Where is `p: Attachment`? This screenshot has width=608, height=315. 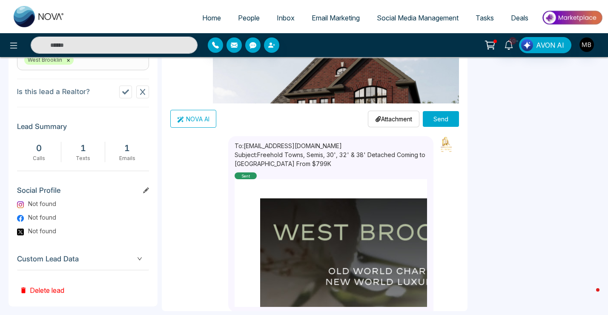 p: Attachment is located at coordinates (393, 119).